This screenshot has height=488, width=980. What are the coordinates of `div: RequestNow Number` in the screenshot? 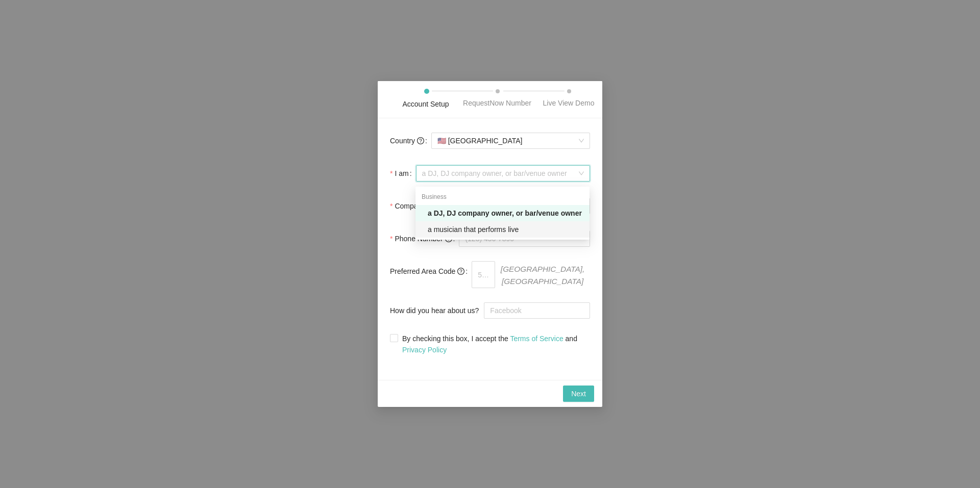 It's located at (497, 103).